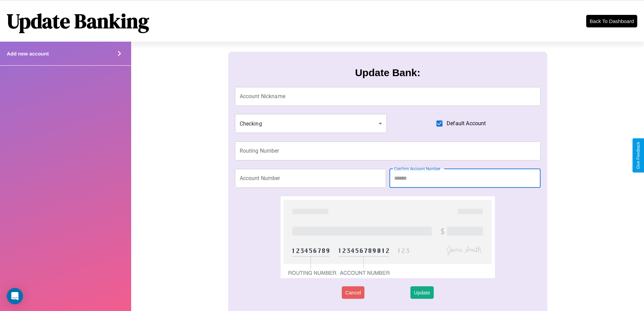 The width and height of the screenshot is (644, 311). What do you see at coordinates (311, 124) in the screenshot?
I see `div: Checking` at bounding box center [311, 124].